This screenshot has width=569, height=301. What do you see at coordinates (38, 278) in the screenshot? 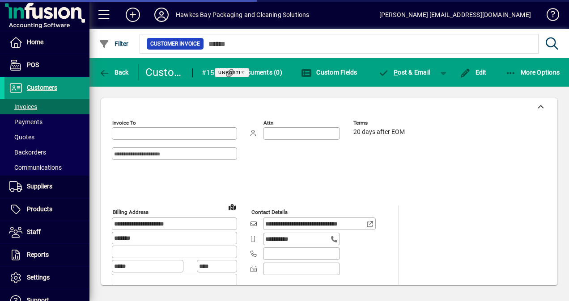
I see `span: Settings` at bounding box center [38, 278].